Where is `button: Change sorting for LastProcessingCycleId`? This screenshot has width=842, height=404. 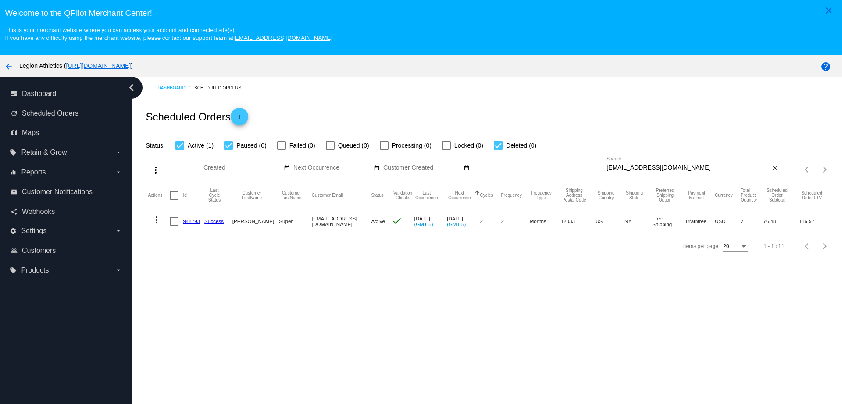
button: Change sorting for LastProcessingCycleId is located at coordinates (214, 195).